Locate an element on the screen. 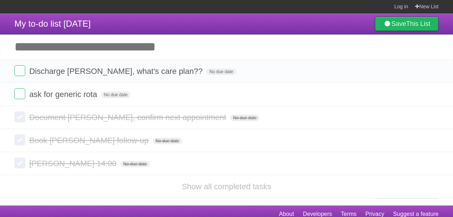 The image size is (453, 217). a: SaveThis List is located at coordinates (406, 24).